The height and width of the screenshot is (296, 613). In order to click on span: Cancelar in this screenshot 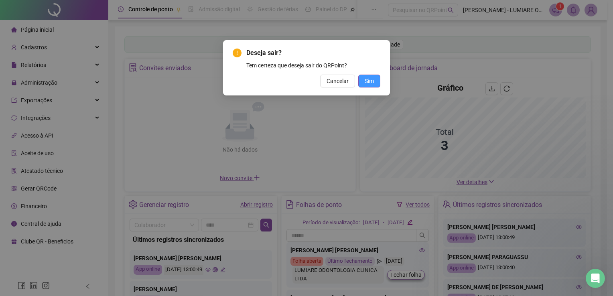, I will do `click(337, 81)`.